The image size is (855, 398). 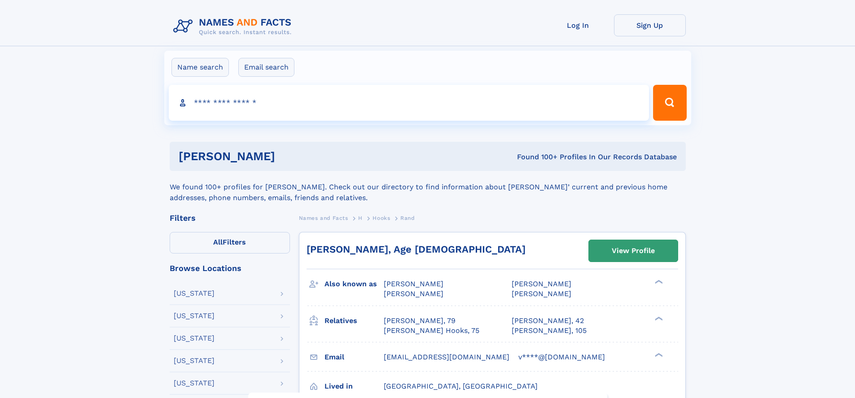 What do you see at coordinates (266, 67) in the screenshot?
I see `label: Email search` at bounding box center [266, 67].